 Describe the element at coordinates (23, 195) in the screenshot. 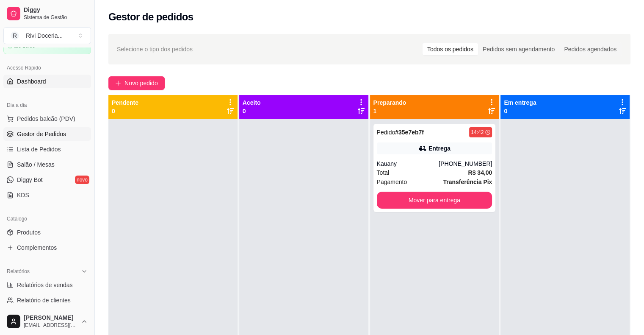

I see `span: KDS` at that location.